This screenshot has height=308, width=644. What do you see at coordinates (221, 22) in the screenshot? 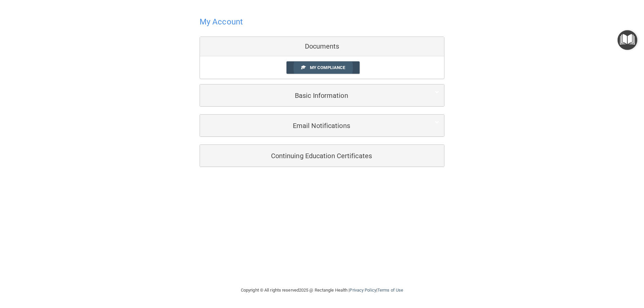
I see `h4: My Account` at bounding box center [221, 22].